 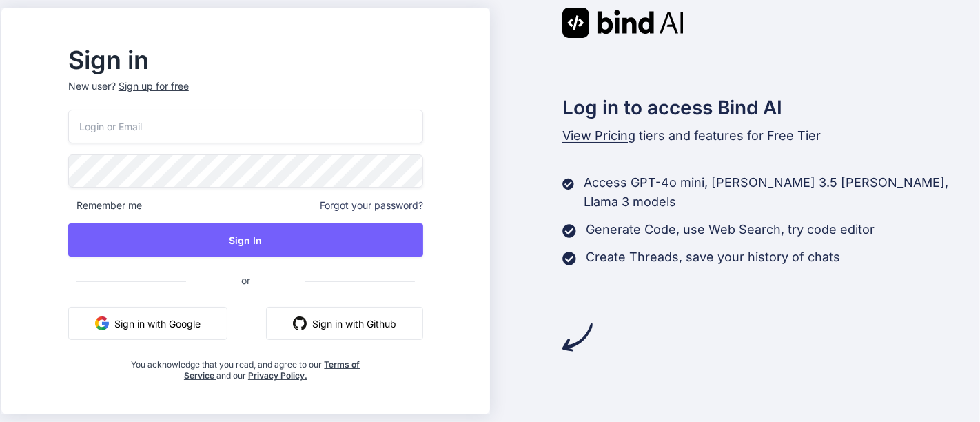 What do you see at coordinates (245, 279) in the screenshot?
I see `span: or` at bounding box center [245, 279].